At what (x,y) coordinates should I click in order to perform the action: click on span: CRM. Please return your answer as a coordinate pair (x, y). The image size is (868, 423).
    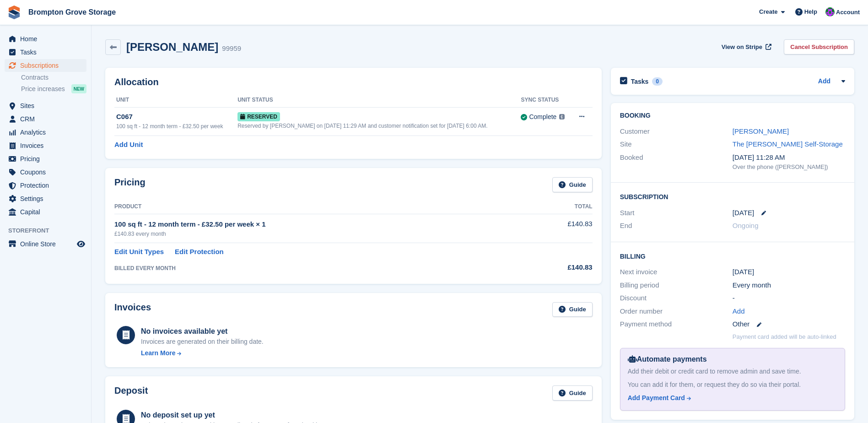
    Looking at the image, I should click on (48, 119).